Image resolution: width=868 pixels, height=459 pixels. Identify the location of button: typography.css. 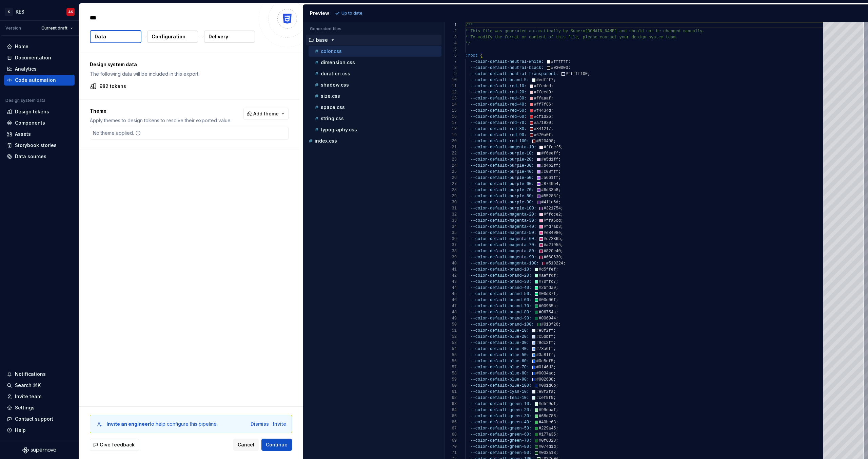
(375, 130).